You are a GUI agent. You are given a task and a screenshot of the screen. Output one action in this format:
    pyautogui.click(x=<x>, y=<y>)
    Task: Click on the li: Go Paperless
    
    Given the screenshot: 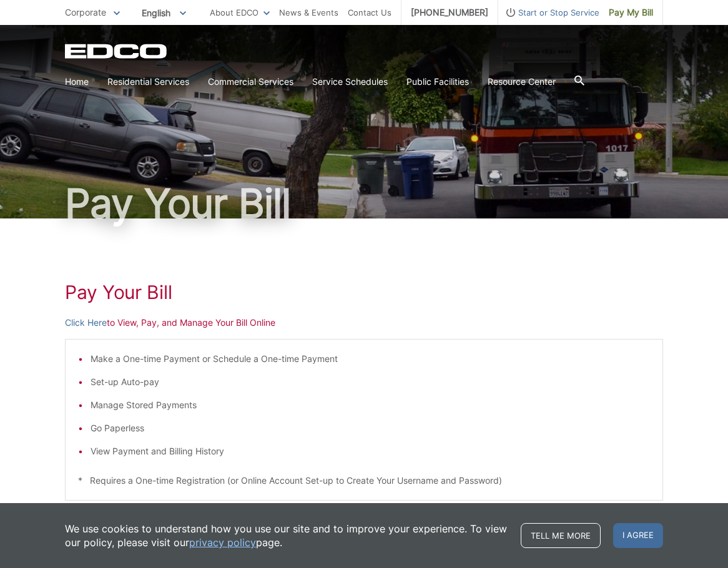 What is the action you would take?
    pyautogui.click(x=370, y=428)
    